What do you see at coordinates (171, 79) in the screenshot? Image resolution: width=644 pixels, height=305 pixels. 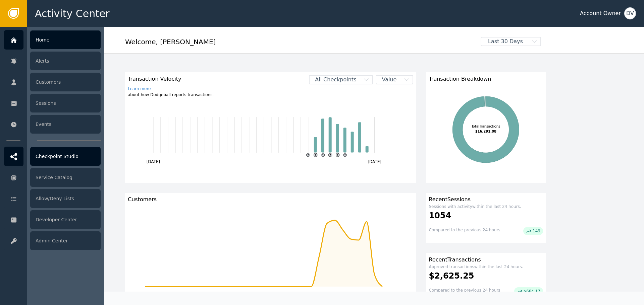 I see `span: Transaction Velocity` at bounding box center [171, 79].